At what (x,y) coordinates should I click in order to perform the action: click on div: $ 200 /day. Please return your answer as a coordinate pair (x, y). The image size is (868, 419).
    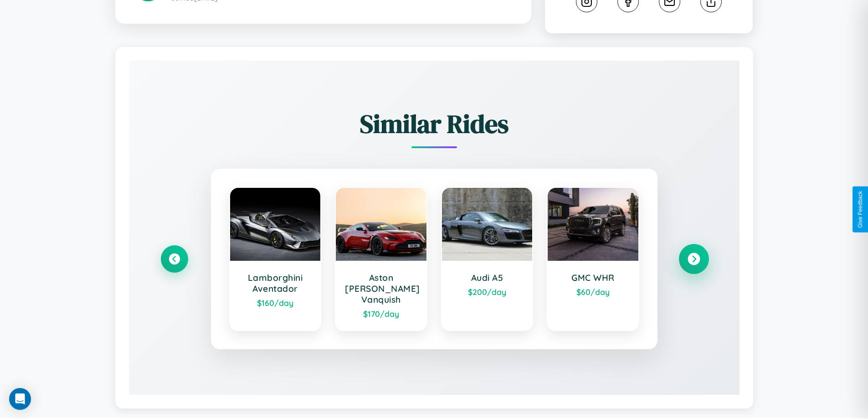
    Looking at the image, I should click on (487, 292).